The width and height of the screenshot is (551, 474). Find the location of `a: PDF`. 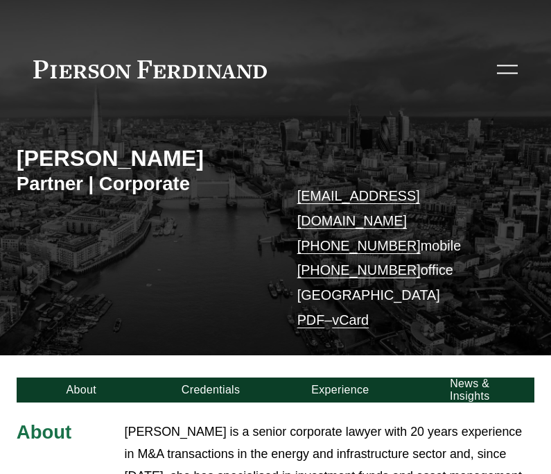

a: PDF is located at coordinates (311, 320).